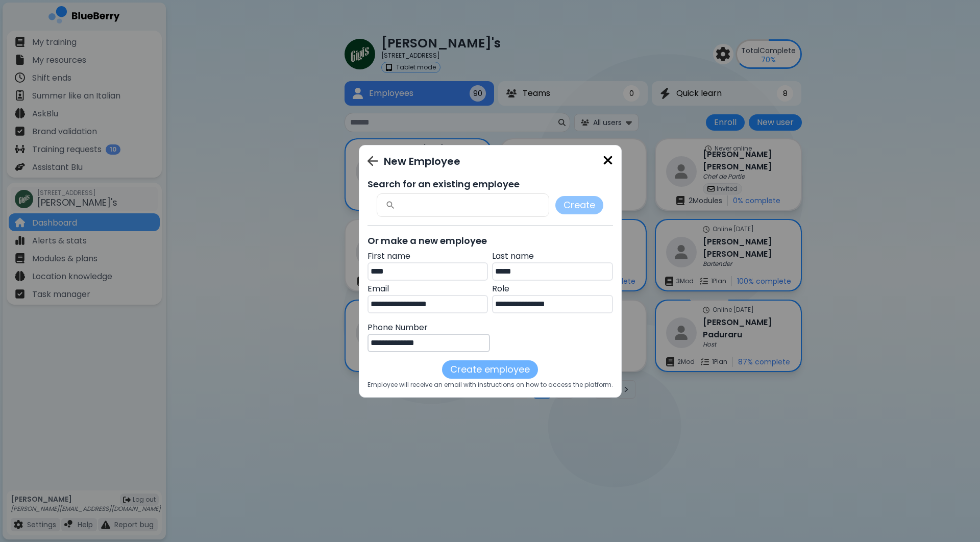 The height and width of the screenshot is (542, 980). Describe the element at coordinates (552, 256) in the screenshot. I see `p: Last name` at that location.